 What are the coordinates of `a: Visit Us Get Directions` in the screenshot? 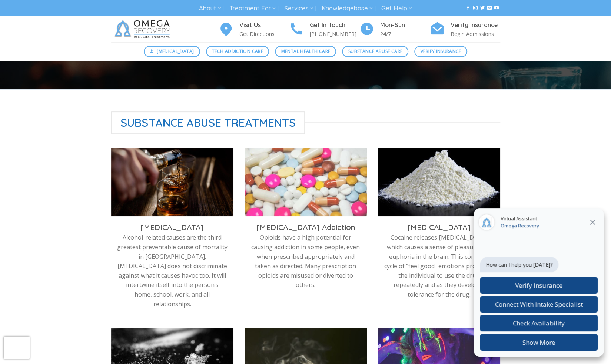 It's located at (254, 29).